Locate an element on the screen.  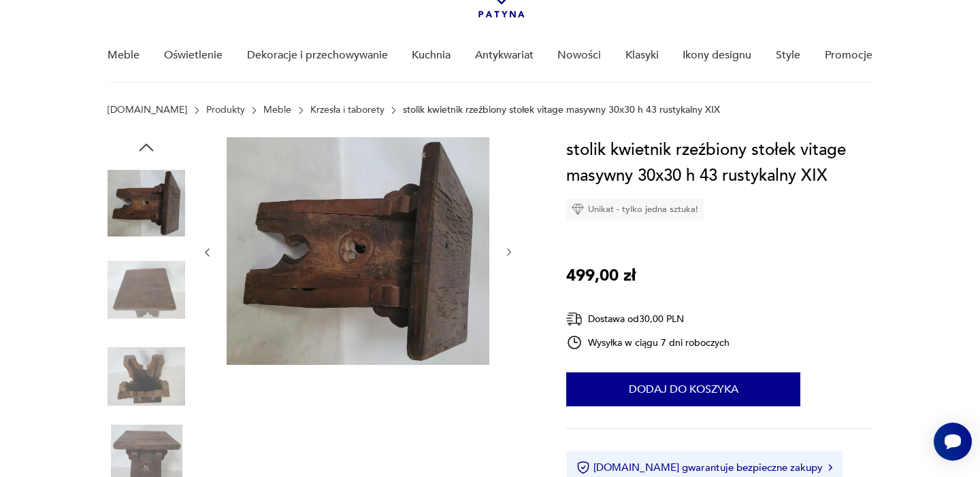
a: Produkty is located at coordinates (226, 111).